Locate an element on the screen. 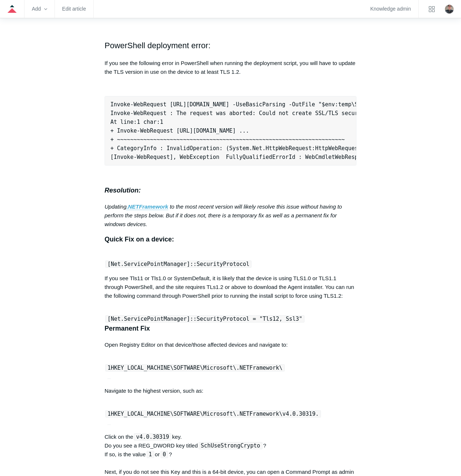 This screenshot has width=461, height=476. h3: Permanent Fix is located at coordinates (230, 329).